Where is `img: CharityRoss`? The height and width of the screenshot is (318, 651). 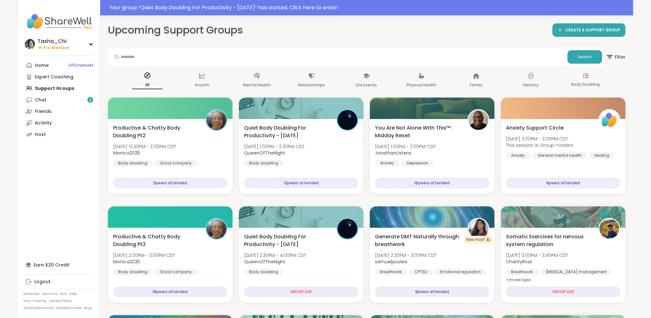 img: CharityRoss is located at coordinates (609, 229).